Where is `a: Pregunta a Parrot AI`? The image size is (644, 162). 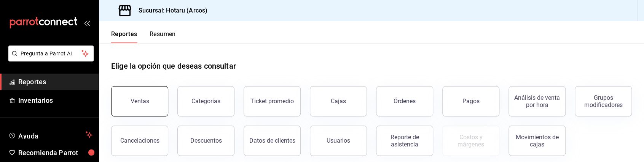
a: Pregunta a Parrot AI is located at coordinates (50, 59).